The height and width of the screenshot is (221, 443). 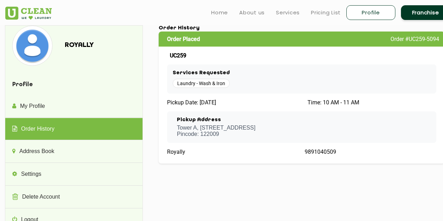 What do you see at coordinates (320, 152) in the screenshot?
I see `span: 9891040509` at bounding box center [320, 152].